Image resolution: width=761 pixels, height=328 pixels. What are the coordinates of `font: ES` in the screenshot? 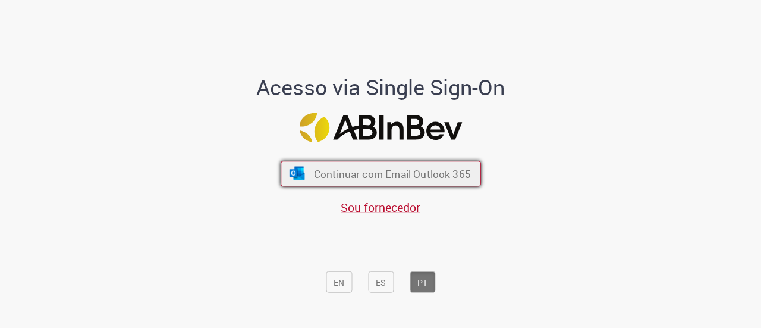 It's located at (381, 282).